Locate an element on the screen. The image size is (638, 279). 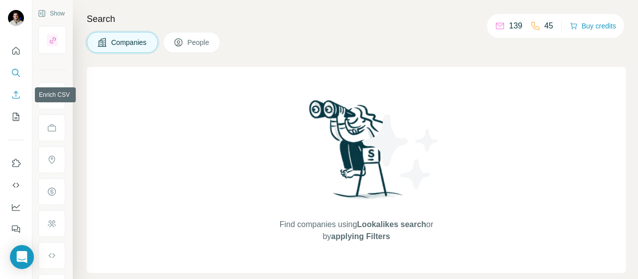
img: Surfe Illustration - Woman searching with binoculars is located at coordinates (356, 153).